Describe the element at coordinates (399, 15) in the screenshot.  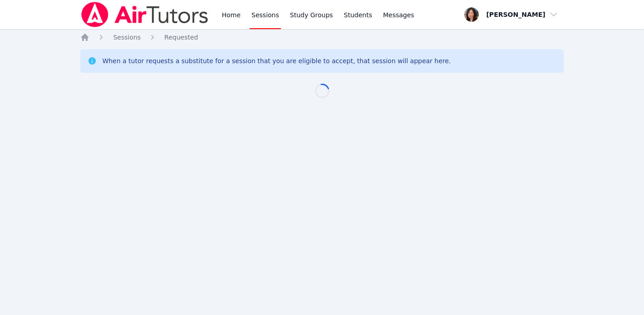
I see `span: Messages` at that location.